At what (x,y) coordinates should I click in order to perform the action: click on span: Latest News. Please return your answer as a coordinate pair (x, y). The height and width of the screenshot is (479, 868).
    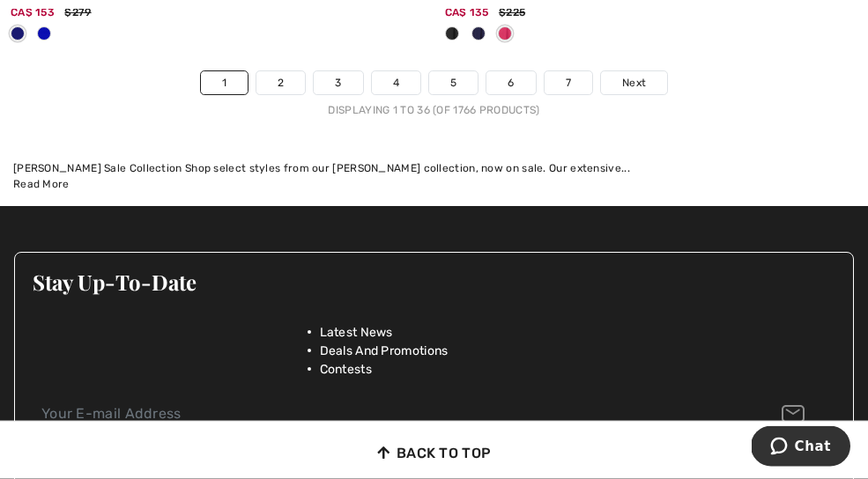
    Looking at the image, I should click on (356, 332).